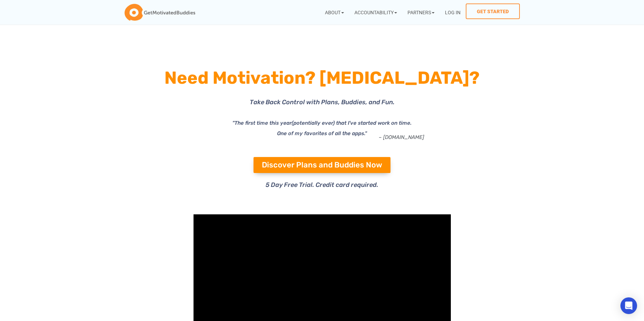 This screenshot has width=644, height=321. I want to click on div: Open Intercom Messenger, so click(629, 305).